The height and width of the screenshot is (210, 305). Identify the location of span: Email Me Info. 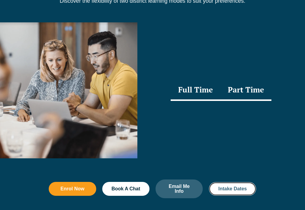
(179, 189).